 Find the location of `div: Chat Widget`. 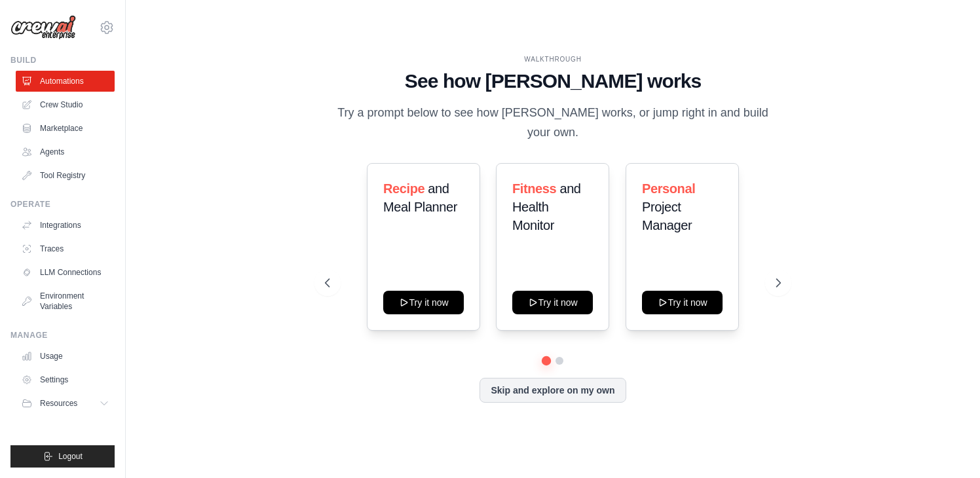

div: Chat Widget is located at coordinates (947, 447).